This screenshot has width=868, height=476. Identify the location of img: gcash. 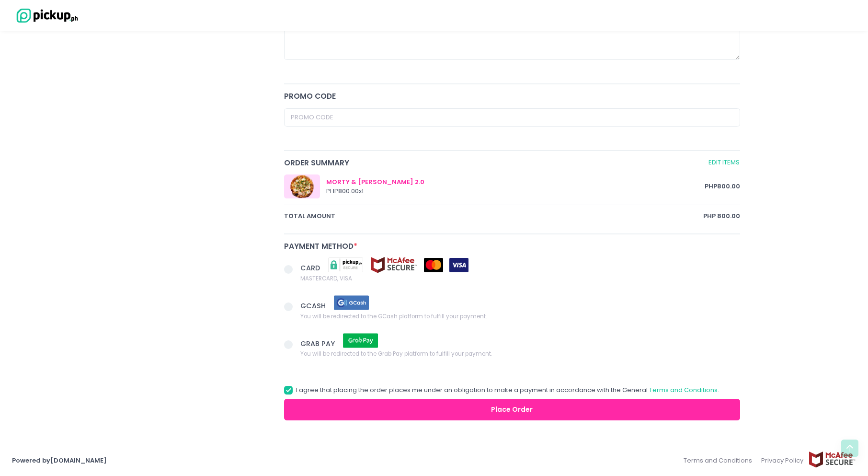
(351, 302).